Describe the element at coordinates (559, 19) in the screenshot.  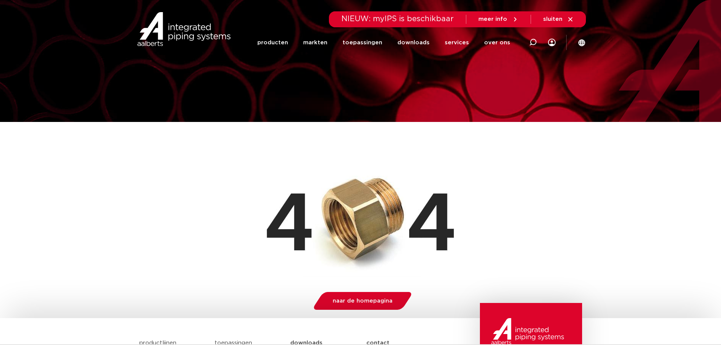
I see `a: sluiten` at that location.